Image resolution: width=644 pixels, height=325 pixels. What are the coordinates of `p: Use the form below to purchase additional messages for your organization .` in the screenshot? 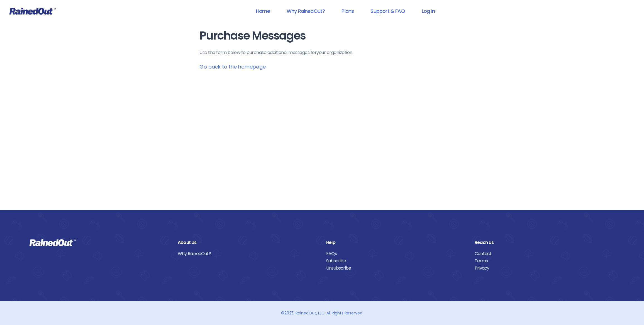 It's located at (322, 53).